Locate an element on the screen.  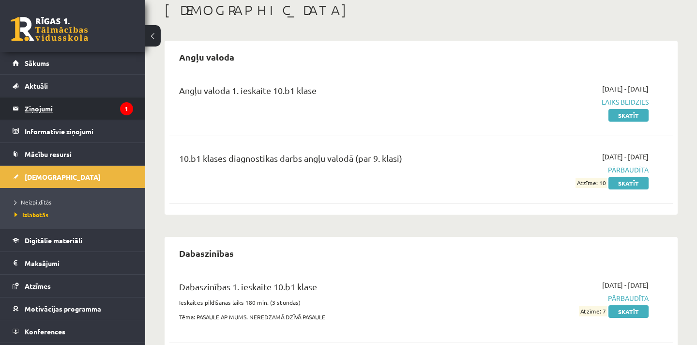
legend: Informatīvie ziņojumi is located at coordinates (79, 131).